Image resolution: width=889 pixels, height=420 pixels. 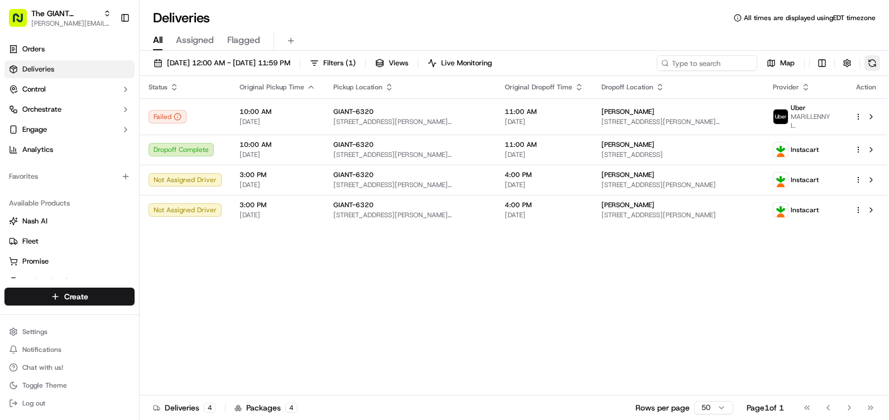 What do you see at coordinates (157, 40) in the screenshot?
I see `span: All` at bounding box center [157, 40].